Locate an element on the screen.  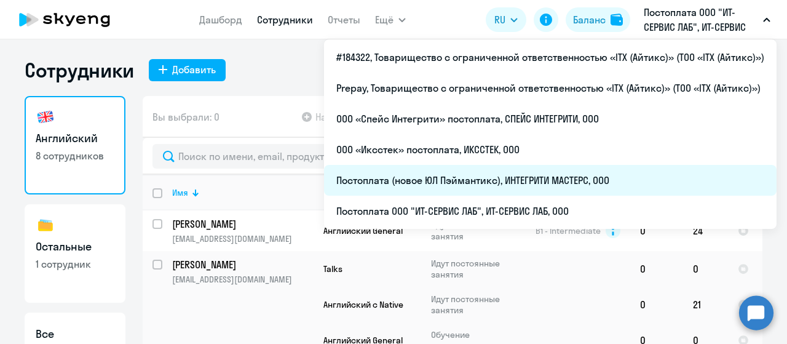
h3: Английский is located at coordinates (75, 138).